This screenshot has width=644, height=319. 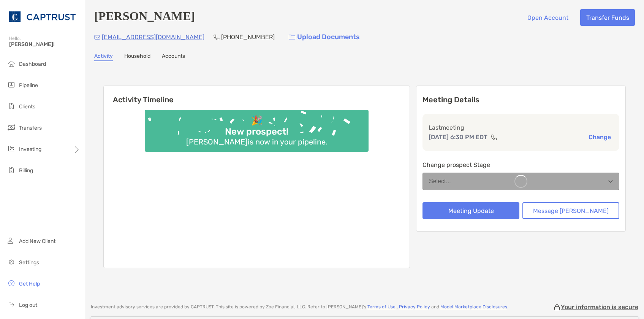 I want to click on span: Log out, so click(x=28, y=305).